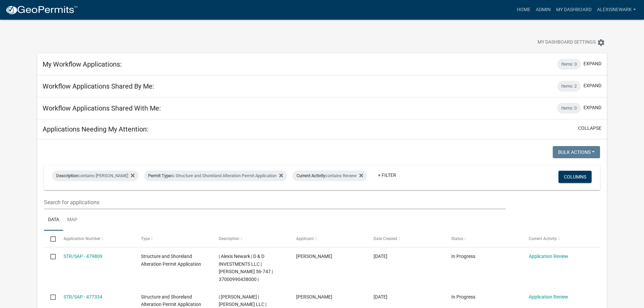 This screenshot has height=308, width=644. I want to click on span: 09/17/2025, so click(380, 256).